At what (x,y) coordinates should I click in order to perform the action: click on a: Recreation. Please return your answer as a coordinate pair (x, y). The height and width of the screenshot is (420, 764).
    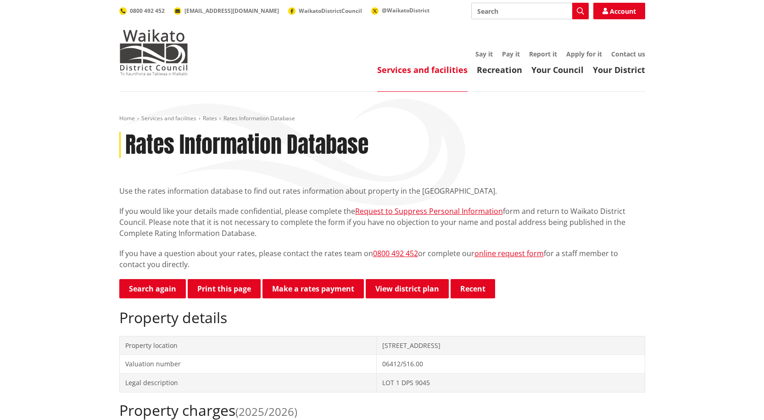
    Looking at the image, I should click on (499, 70).